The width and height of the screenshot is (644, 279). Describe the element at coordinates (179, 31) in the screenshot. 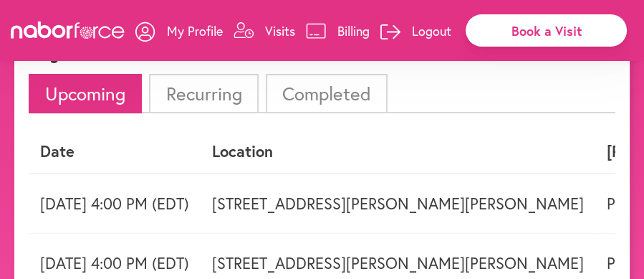

I see `a: My Profile` at that location.